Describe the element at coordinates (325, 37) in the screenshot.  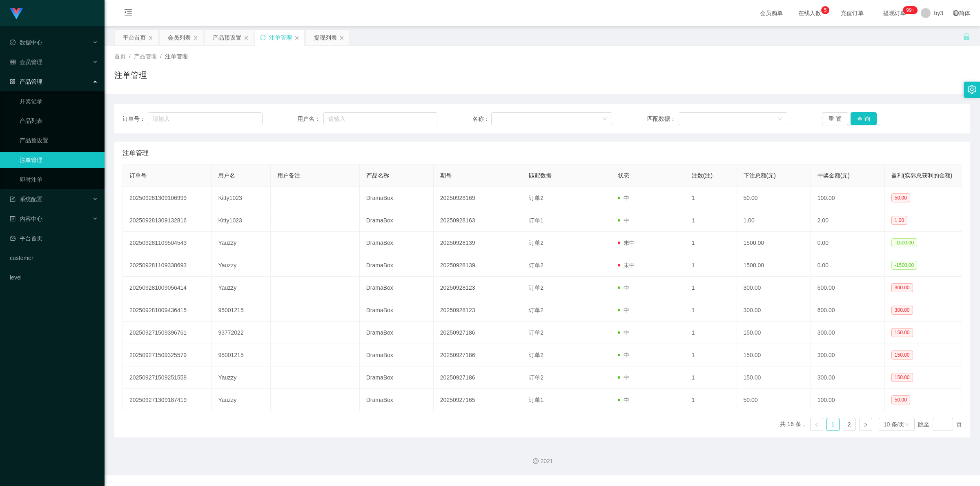
I see `div: 提现列表` at that location.